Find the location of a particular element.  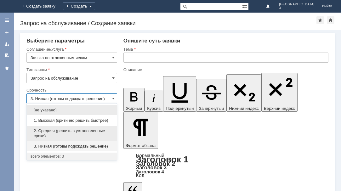

span: Верхний индекс is located at coordinates (279, 108).